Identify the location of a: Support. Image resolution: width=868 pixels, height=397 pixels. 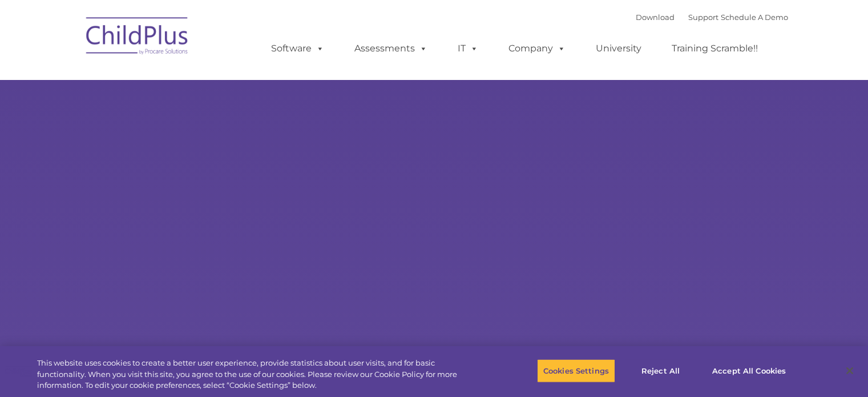
(703, 17).